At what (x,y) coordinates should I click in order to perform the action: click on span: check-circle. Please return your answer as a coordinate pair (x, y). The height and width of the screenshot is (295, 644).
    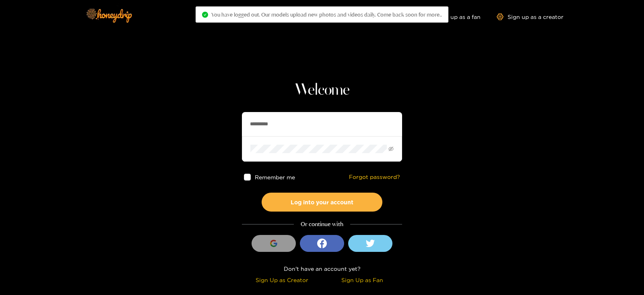
    Looking at the image, I should click on (205, 14).